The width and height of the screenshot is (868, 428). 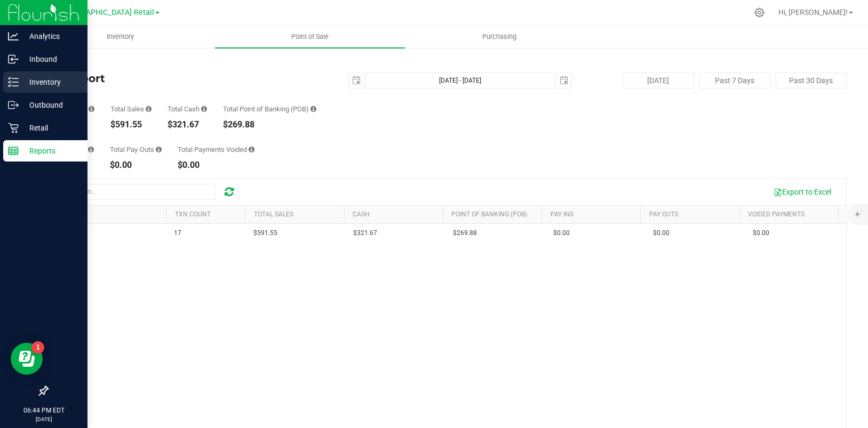 What do you see at coordinates (44, 411) in the screenshot?
I see `p: 06:44 PM EDT` at bounding box center [44, 411].